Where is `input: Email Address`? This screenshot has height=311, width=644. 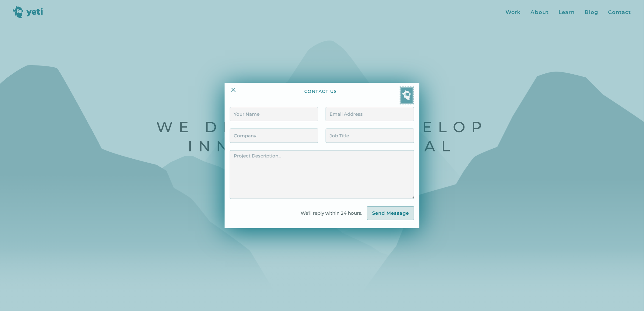
input: Email Address is located at coordinates (370, 114).